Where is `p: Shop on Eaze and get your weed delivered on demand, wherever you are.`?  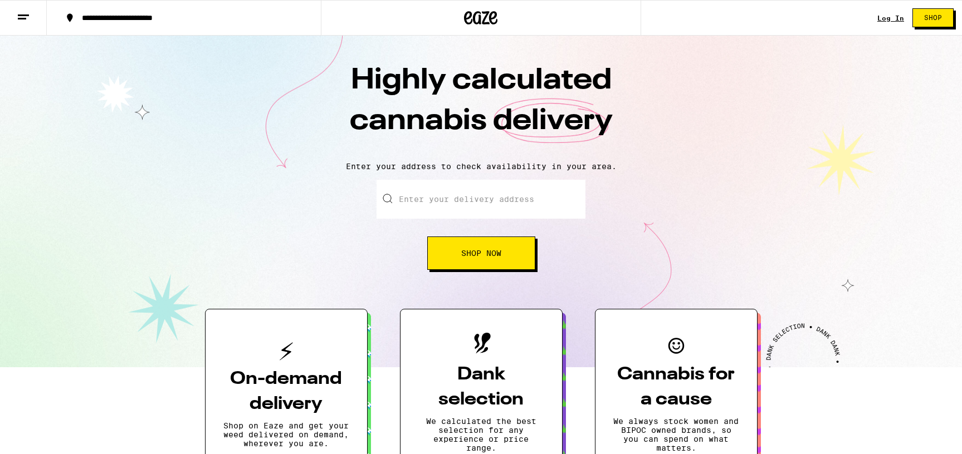
p: Shop on Eaze and get your weed delivered on demand, wherever you are. is located at coordinates (286, 435).